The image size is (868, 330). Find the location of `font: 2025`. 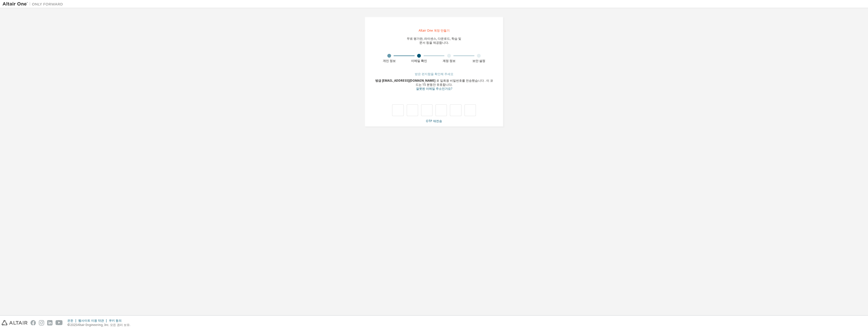

font: 2025 is located at coordinates (74, 325).